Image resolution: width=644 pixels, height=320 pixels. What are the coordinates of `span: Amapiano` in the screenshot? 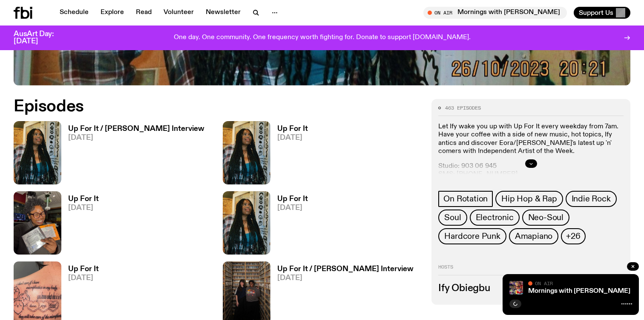 It's located at (533, 236).